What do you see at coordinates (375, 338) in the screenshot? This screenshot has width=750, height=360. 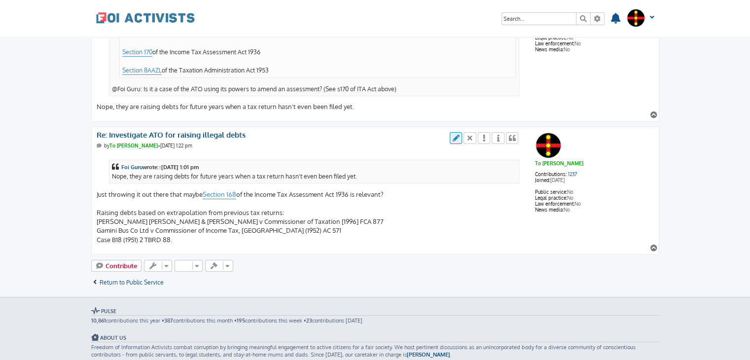 I see `h3: About Us` at bounding box center [375, 338].